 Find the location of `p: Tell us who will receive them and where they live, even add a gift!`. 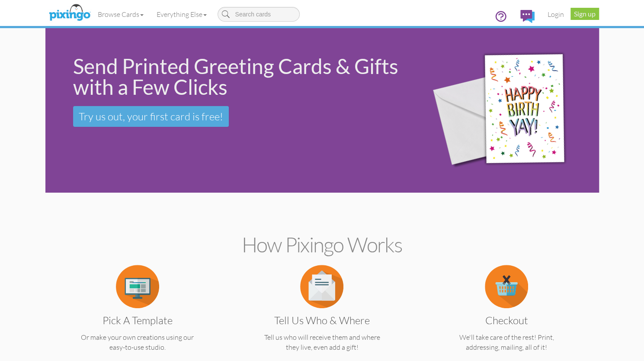

p: Tell us who will receive them and where they live, even add a gift! is located at coordinates (322, 343).